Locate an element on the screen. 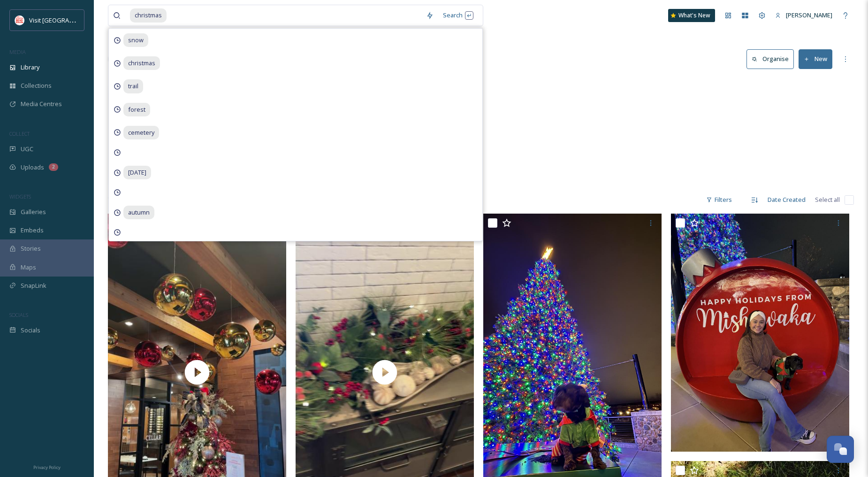 The width and height of the screenshot is (868, 477). span: Maps is located at coordinates (28, 267).